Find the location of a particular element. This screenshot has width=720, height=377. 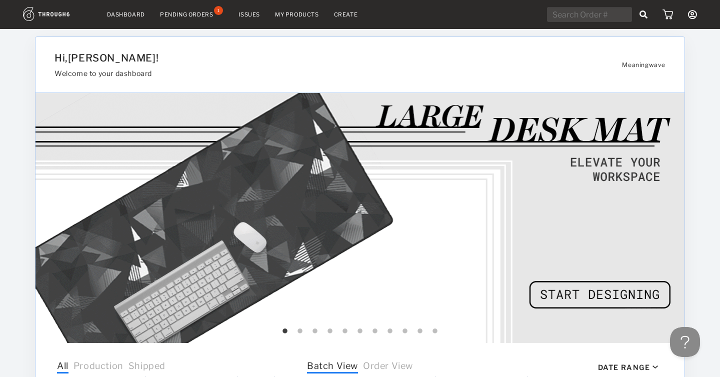

button: 10 is located at coordinates (420, 331).